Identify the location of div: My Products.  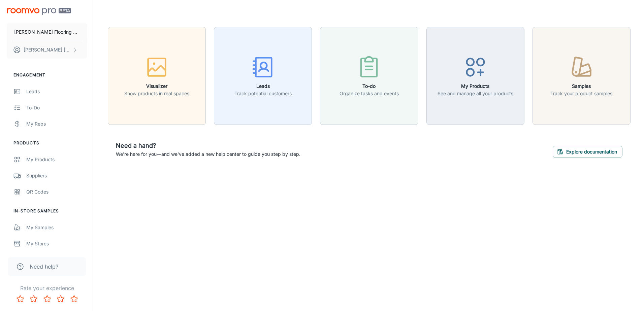
(57, 160).